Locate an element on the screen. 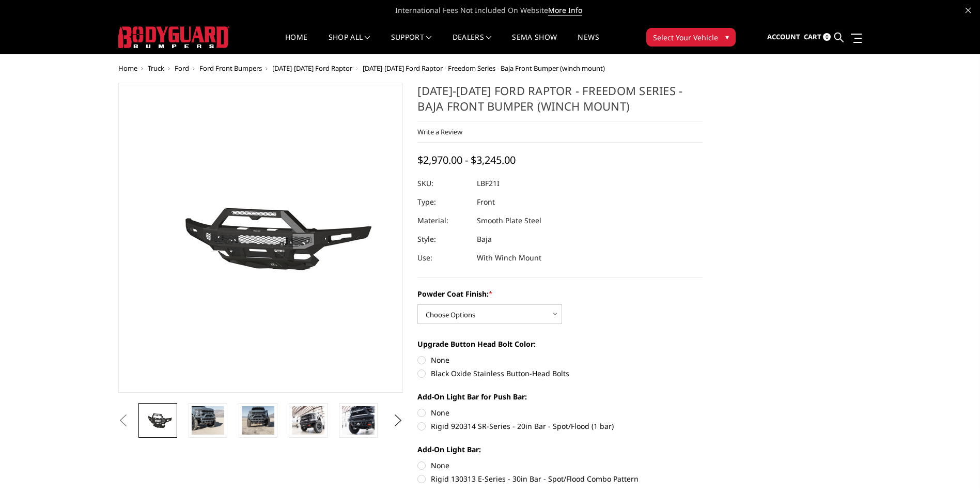  a: Support is located at coordinates (411, 43).